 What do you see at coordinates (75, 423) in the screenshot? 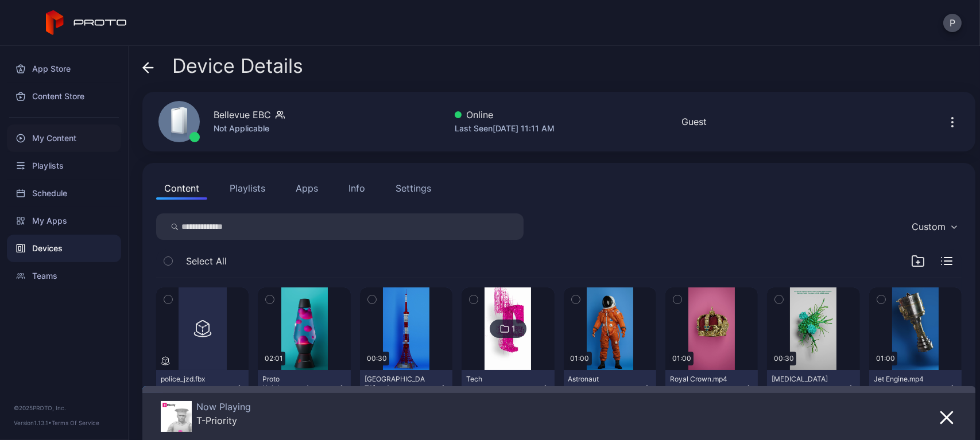
I see `a: Terms Of Service` at bounding box center [75, 423].